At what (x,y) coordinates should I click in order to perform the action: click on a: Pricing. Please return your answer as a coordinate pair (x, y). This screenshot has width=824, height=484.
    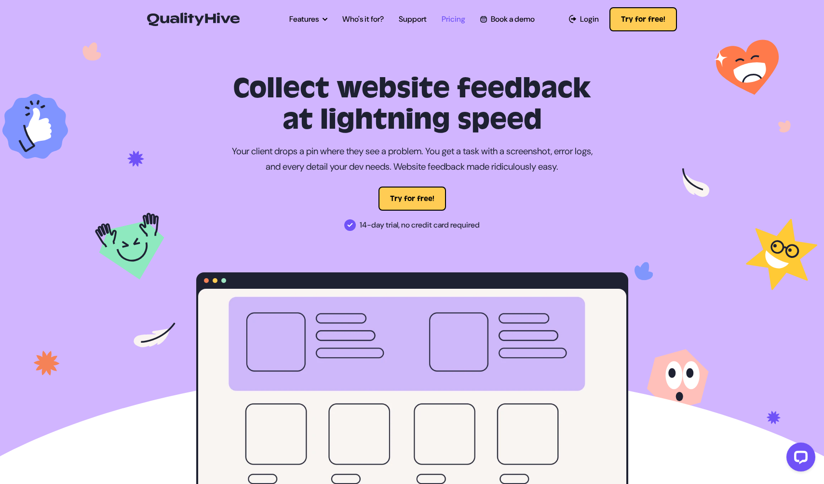
    Looking at the image, I should click on (453, 19).